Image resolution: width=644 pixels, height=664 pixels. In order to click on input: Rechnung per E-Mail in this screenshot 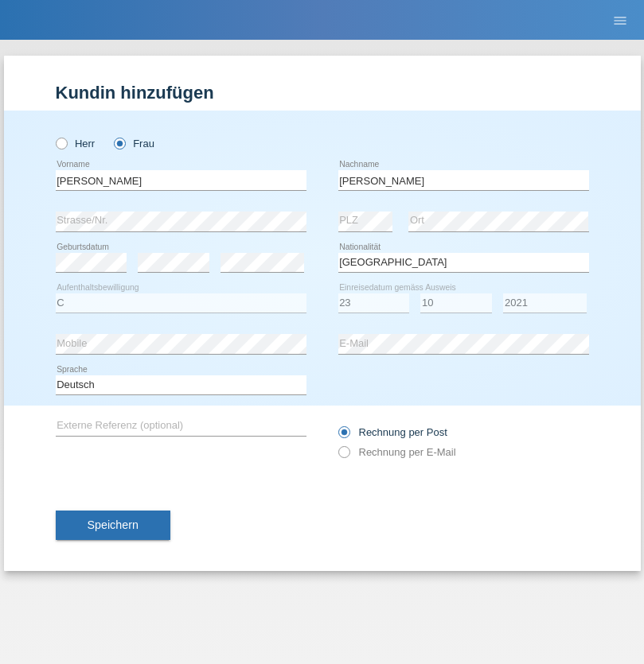, I will do `click(343, 456)`.